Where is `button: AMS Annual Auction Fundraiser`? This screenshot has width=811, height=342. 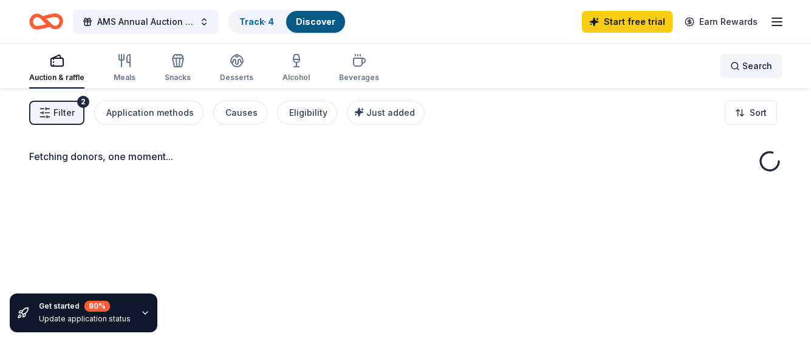
button: AMS Annual Auction Fundraiser is located at coordinates (146, 22).